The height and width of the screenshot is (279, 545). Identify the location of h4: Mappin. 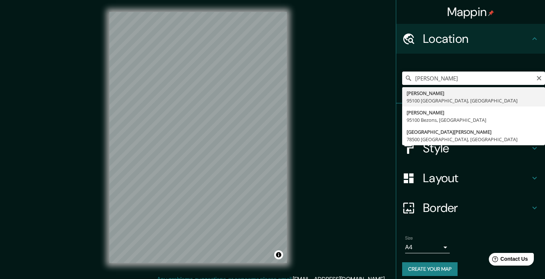
(471, 12).